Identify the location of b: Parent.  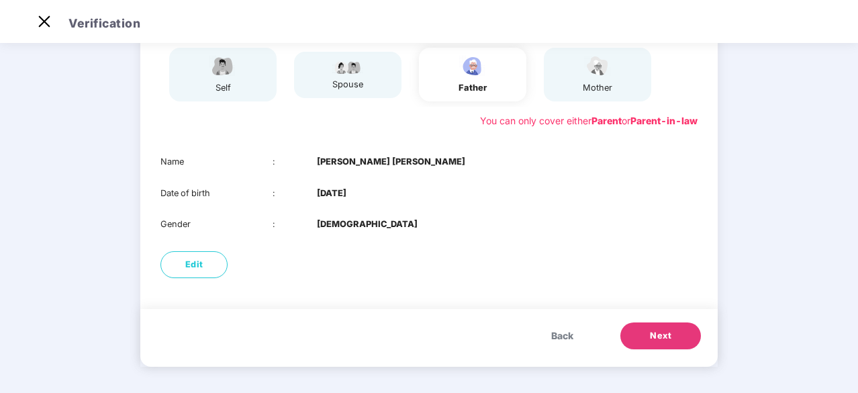
(606, 120).